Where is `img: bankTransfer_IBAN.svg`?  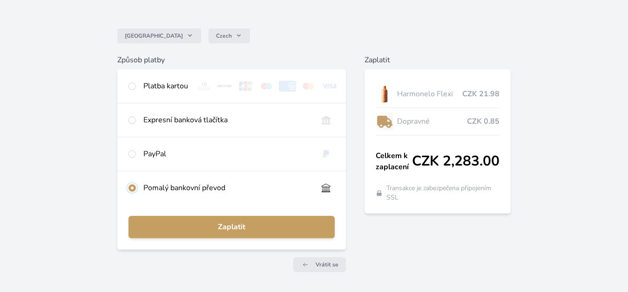 img: bankTransfer_IBAN.svg is located at coordinates (326, 188).